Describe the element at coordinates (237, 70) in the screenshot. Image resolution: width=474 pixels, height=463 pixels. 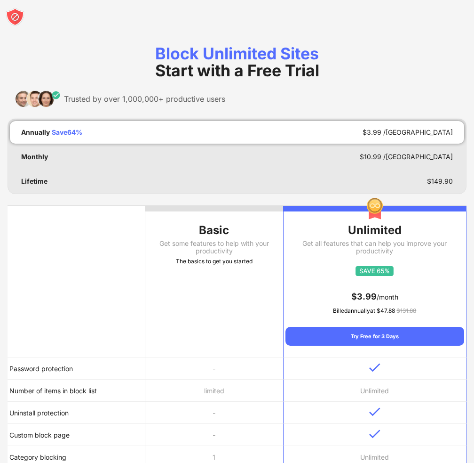
I see `span: Start with a Free Trial` at that location.